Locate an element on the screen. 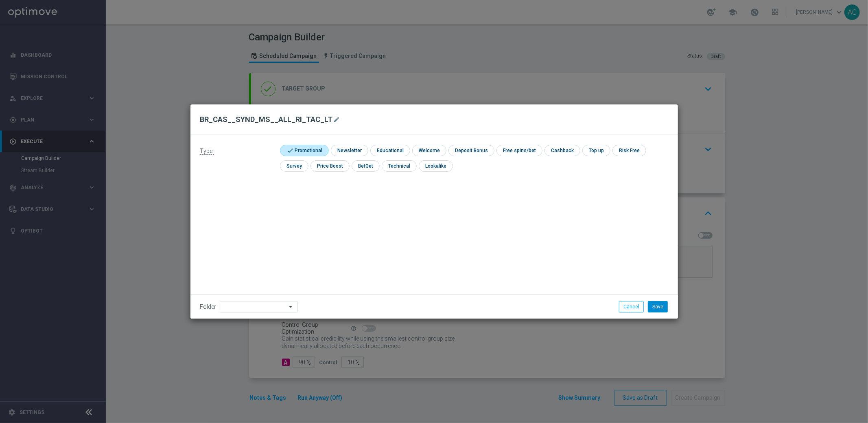  i: mode_edit is located at coordinates (337, 120).